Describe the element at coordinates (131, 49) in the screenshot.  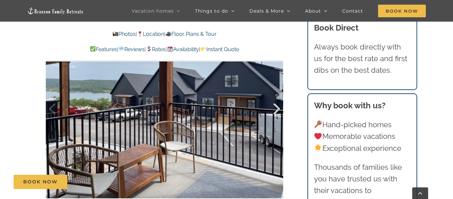
I see `a: Reviews` at that location.